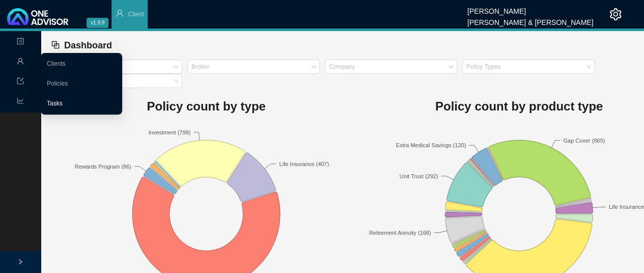 This screenshot has width=644, height=273. What do you see at coordinates (170, 133) in the screenshot?
I see `text: Investment (799)` at bounding box center [170, 133].